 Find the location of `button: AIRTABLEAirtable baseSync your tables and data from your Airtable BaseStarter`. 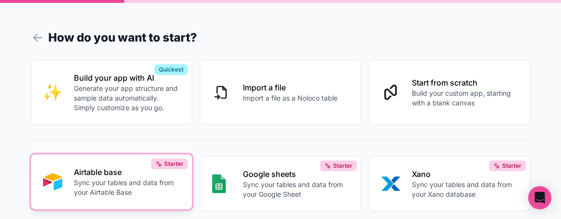

button: AIRTABLEAirtable baseSync your tables and data from your Airtable BaseStarter is located at coordinates (112, 182).